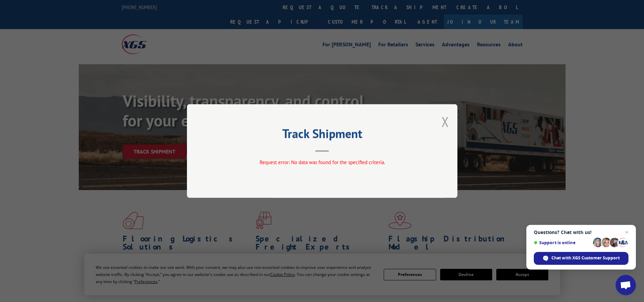 Image resolution: width=644 pixels, height=302 pixels. What do you see at coordinates (627, 232) in the screenshot?
I see `span: Close chat` at bounding box center [627, 232].